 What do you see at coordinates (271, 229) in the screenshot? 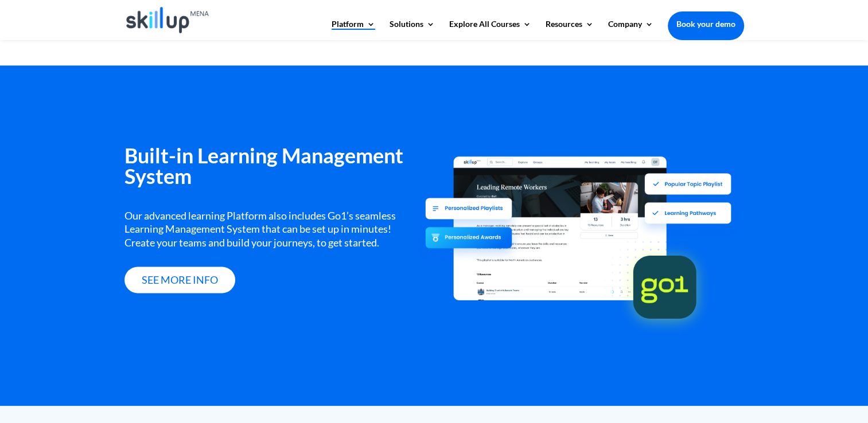
I see `div: Our advanced learning Platform also includes Go1’s seamless Learning Management System that can b...` at bounding box center [271, 229].